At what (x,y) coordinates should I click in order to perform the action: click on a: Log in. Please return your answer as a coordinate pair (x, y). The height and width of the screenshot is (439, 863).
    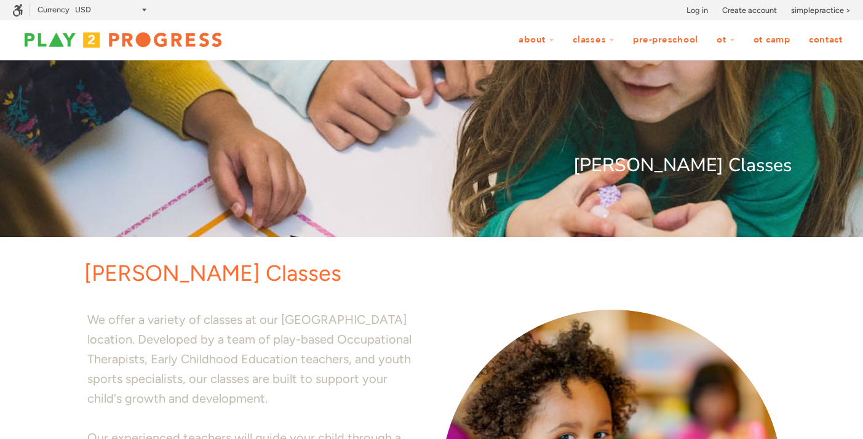
    Looking at the image, I should click on (697, 10).